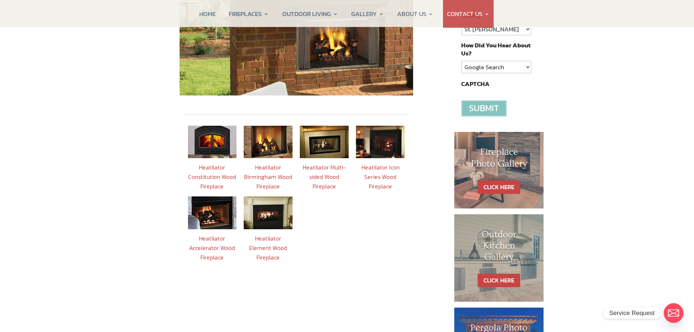 The width and height of the screenshot is (694, 332). What do you see at coordinates (499, 160) in the screenshot?
I see `h1: Fireplace Photo Gallery` at bounding box center [499, 160].